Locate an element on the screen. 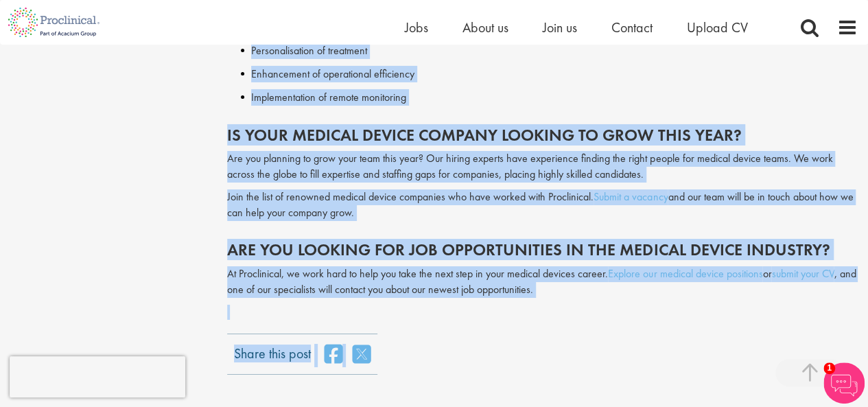 The image size is (868, 407). li: Implementation of remote monitoring is located at coordinates (549, 98).